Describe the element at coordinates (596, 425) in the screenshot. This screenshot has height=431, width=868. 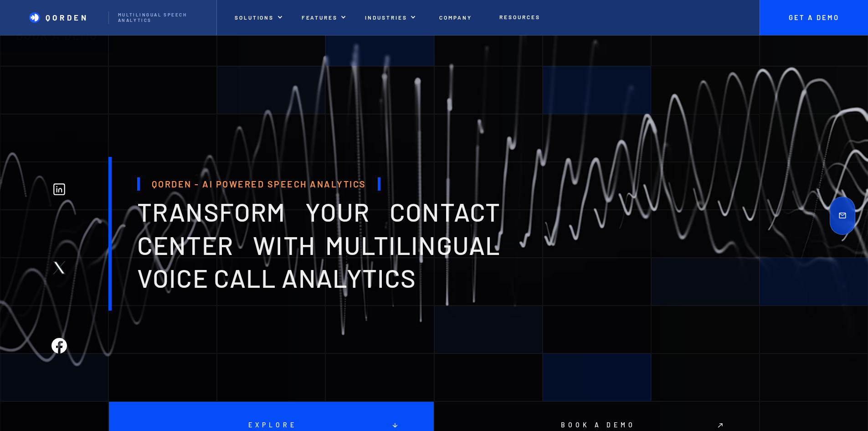
I see `p: Book a demo` at that location.